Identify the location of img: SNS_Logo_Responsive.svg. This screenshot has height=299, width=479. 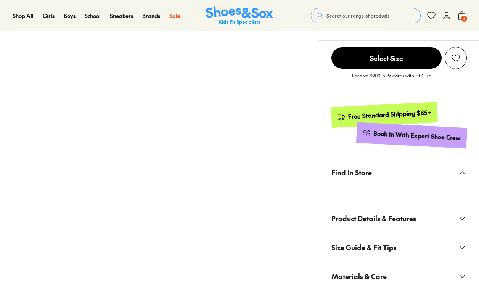
(239, 16).